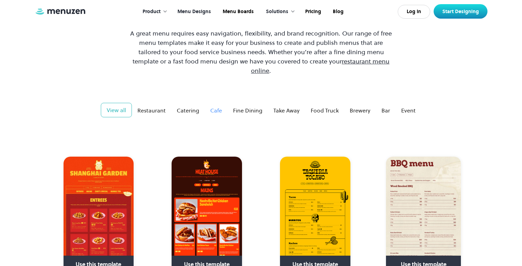 The width and height of the screenshot is (522, 266). What do you see at coordinates (337, 12) in the screenshot?
I see `a: Blog` at bounding box center [337, 12].